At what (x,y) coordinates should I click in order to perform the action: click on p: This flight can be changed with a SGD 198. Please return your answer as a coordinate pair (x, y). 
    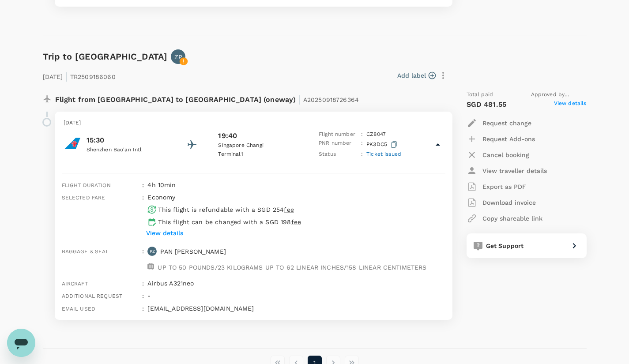
    Looking at the image, I should click on (230, 222).